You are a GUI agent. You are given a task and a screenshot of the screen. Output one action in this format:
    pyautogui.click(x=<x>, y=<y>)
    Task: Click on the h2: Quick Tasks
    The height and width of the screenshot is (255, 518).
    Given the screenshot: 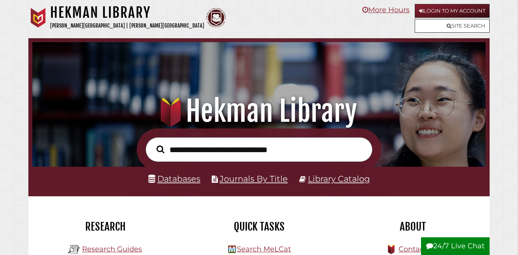 What is the action you would take?
    pyautogui.click(x=259, y=227)
    